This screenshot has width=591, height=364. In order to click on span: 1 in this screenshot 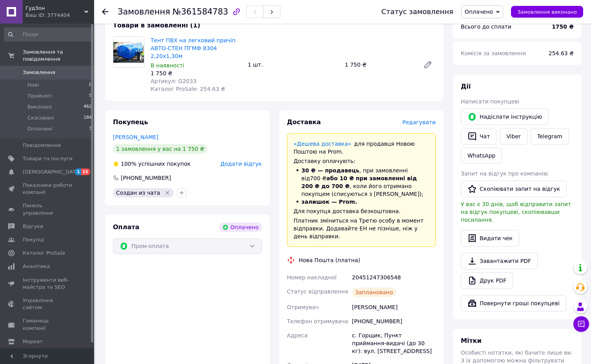, I will do `click(78, 172)`.